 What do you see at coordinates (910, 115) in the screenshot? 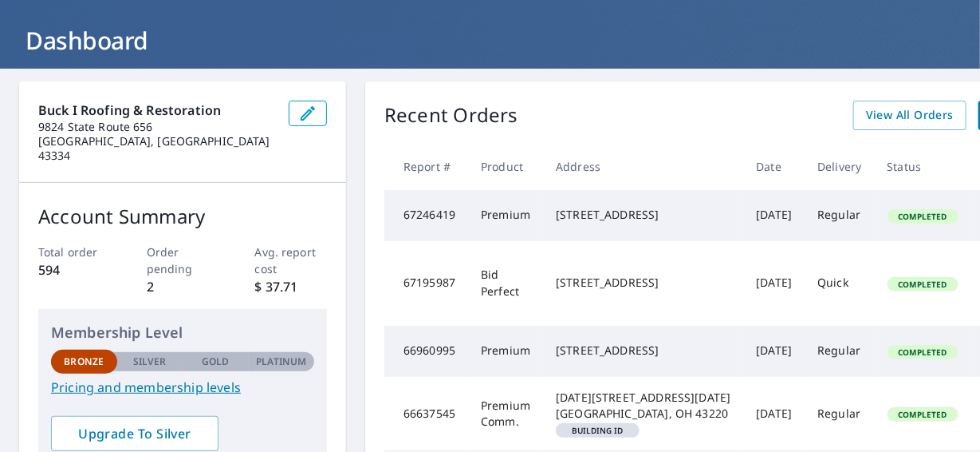
I see `a: View All Orders` at bounding box center [910, 115].